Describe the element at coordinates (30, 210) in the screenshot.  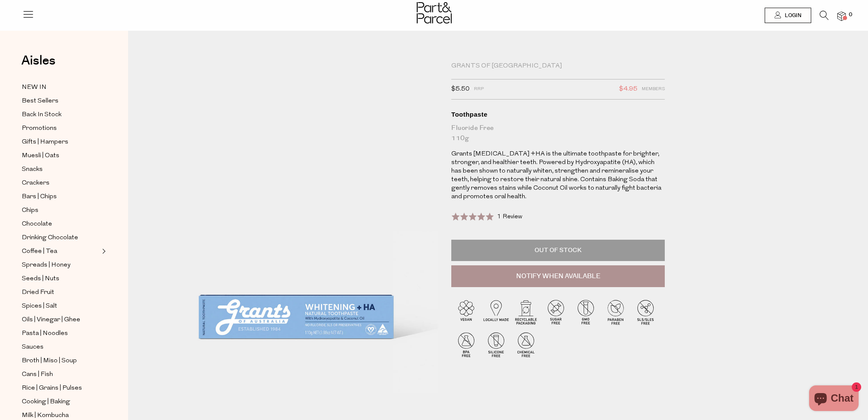
I see `span: Chips` at that location.